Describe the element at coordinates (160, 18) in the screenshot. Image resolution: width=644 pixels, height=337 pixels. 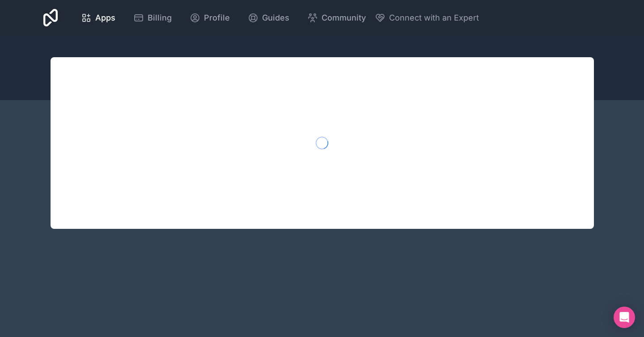
I see `span: Billing` at that location.